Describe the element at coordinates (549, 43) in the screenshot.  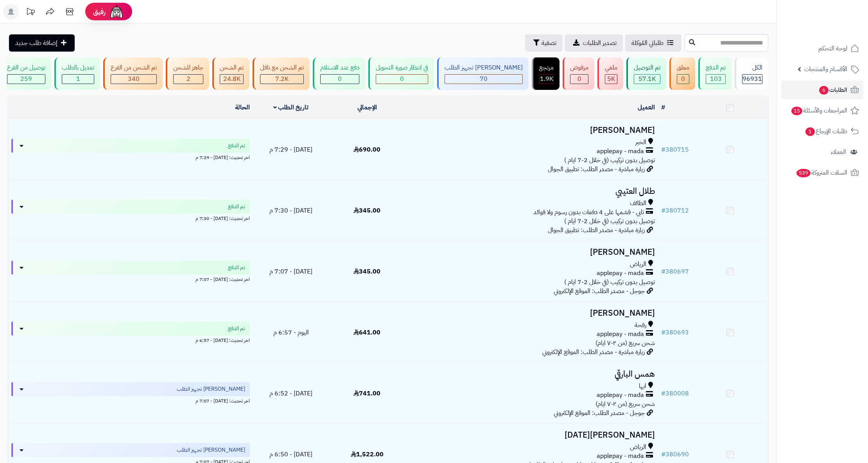
I see `span: تصفية` at that location.